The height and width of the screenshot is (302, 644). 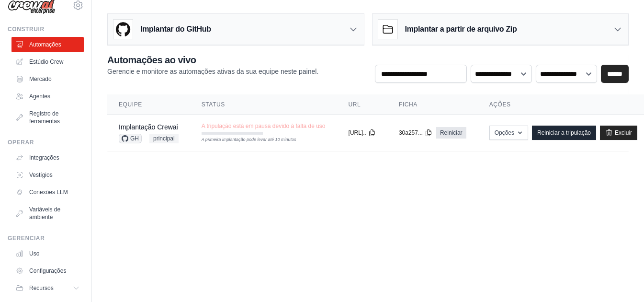 I want to click on a: Variáveis de ambiente, so click(x=47, y=214).